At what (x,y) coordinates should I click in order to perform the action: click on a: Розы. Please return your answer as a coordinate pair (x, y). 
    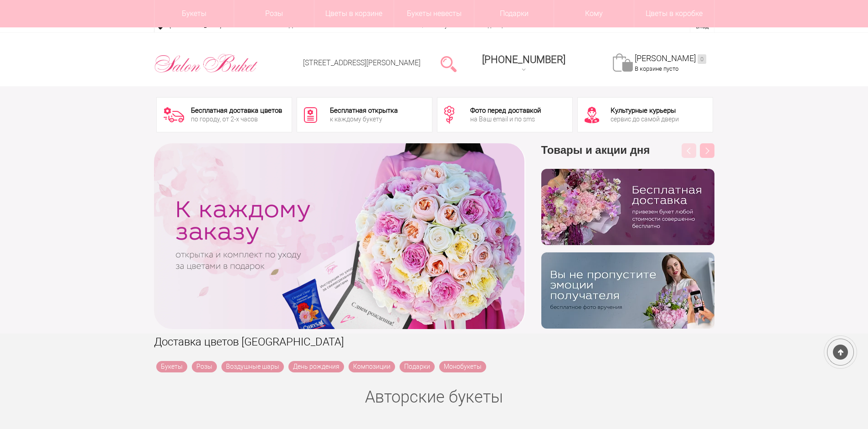
    Looking at the image, I should click on (204, 366).